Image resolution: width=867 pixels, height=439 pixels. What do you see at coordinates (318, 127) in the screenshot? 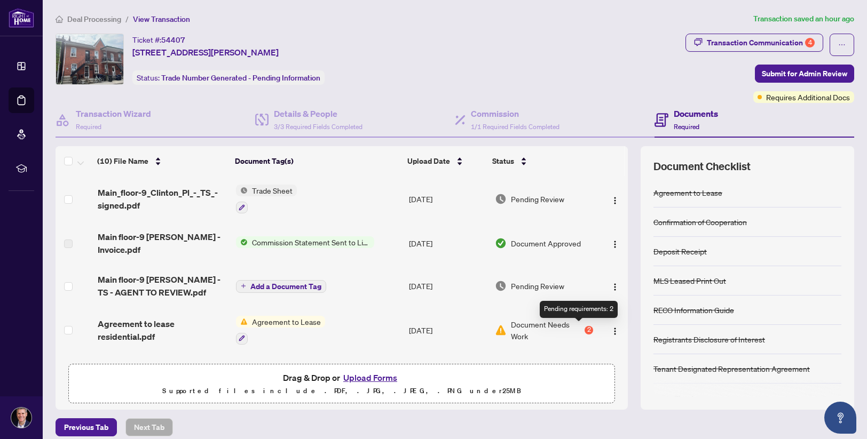
I see `span: 3/3 Required Fields Completed` at bounding box center [318, 127].